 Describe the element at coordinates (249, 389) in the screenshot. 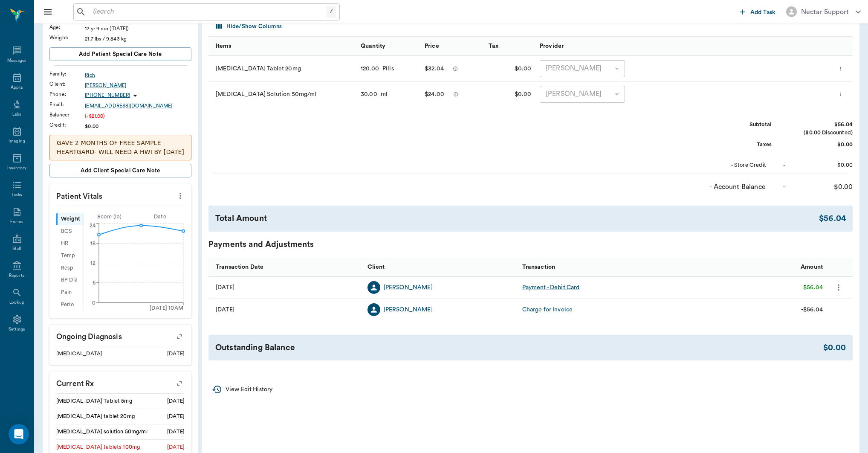

I see `p: View Edit History` at that location.